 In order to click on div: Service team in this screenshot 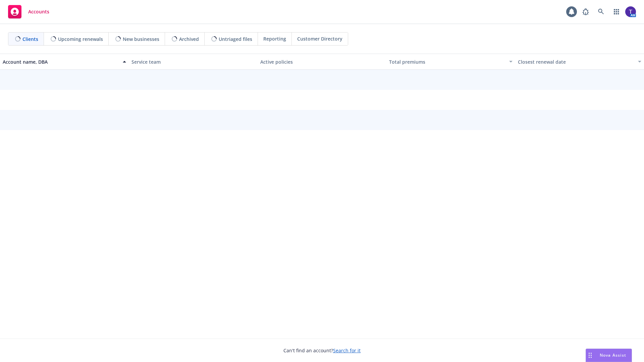, I will do `click(193, 62)`.